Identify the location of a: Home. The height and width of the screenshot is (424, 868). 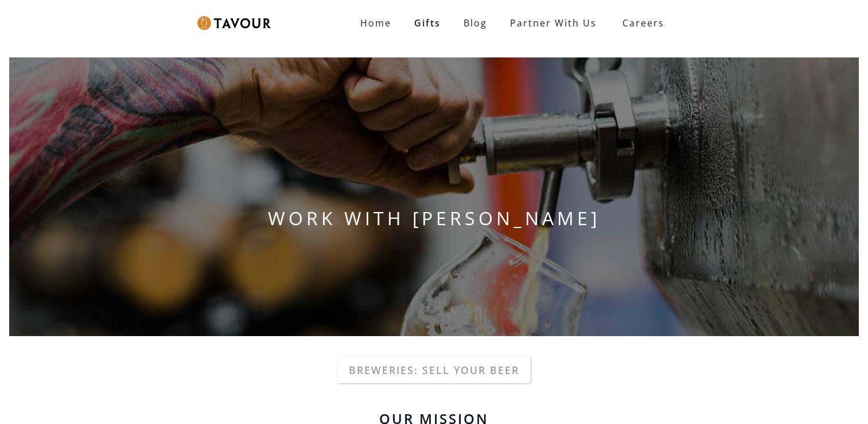
(376, 23).